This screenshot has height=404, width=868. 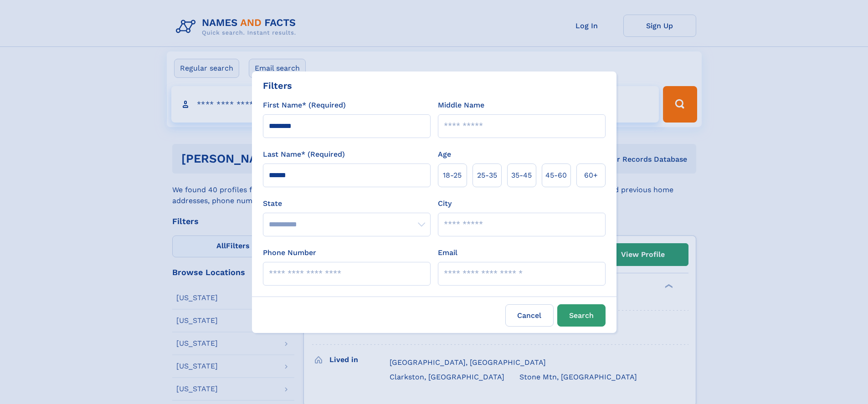 I want to click on span: 25‑35, so click(x=487, y=175).